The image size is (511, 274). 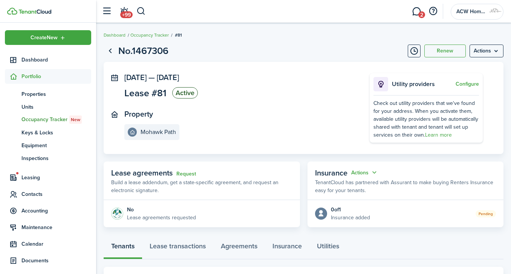 What do you see at coordinates (417, 11) in the screenshot?
I see `a: Messaging` at bounding box center [417, 11].